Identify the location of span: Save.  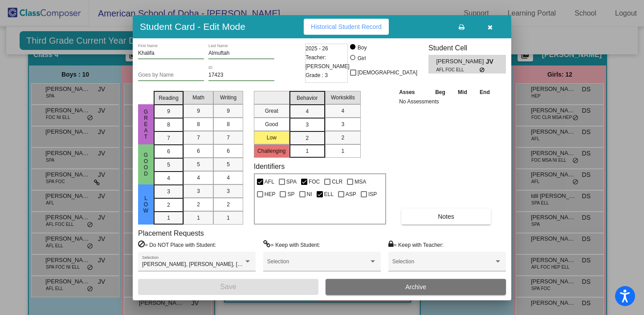
(228, 286).